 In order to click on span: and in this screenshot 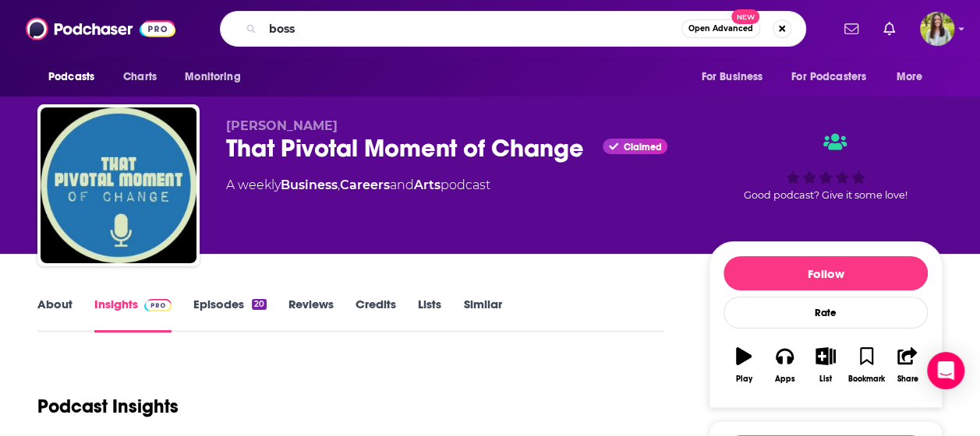, I will do `click(401, 184)`.